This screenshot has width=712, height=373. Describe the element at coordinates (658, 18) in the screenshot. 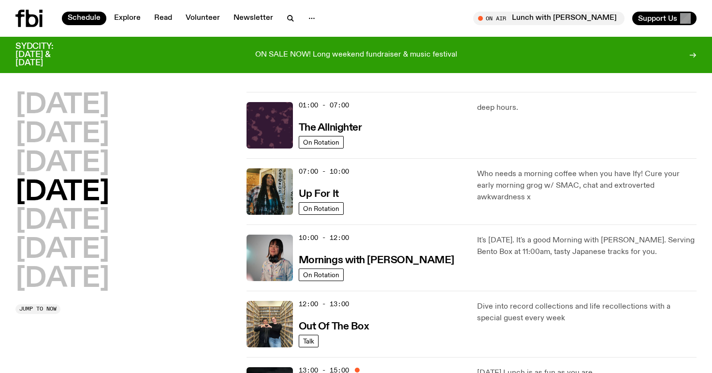

I see `span: Support Us` at that location.